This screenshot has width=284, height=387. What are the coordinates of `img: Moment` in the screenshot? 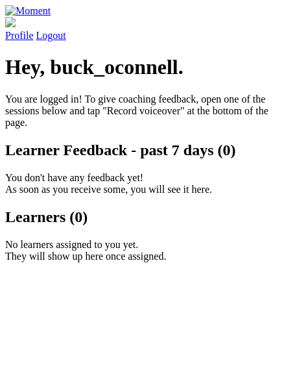 It's located at (28, 11).